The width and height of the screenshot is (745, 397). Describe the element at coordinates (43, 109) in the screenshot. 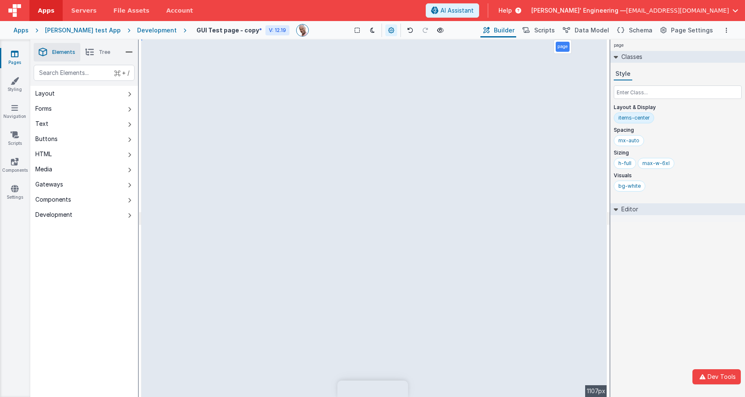

I see `div: Forms` at that location.